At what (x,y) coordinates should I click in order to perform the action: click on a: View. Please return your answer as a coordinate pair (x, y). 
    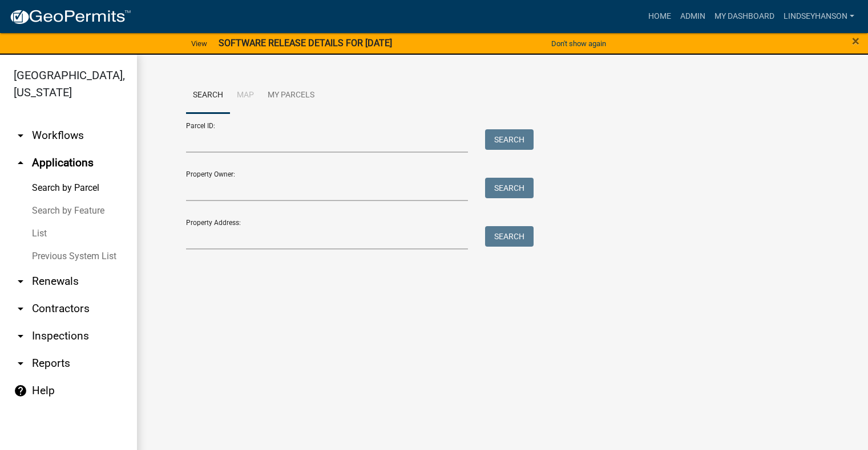
    Looking at the image, I should click on (199, 44).